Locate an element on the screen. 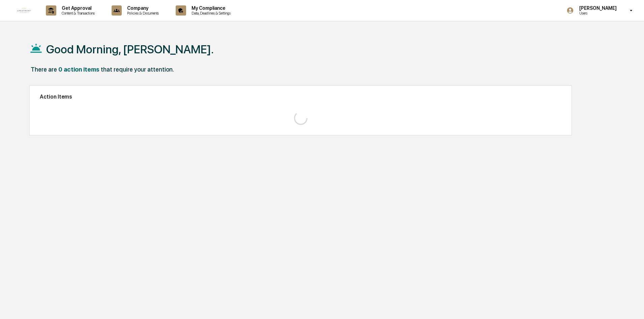 The width and height of the screenshot is (644, 319). p: Users is located at coordinates (597, 13).